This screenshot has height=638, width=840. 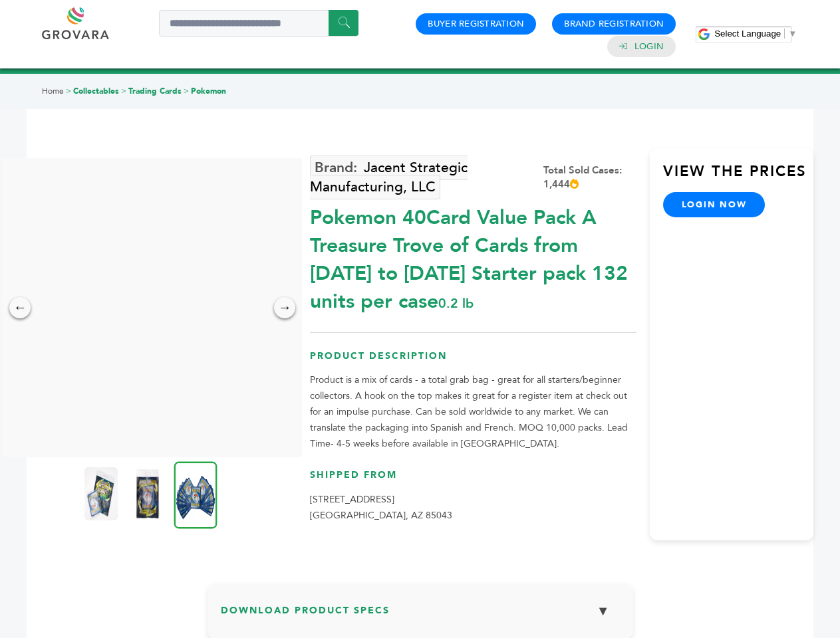 What do you see at coordinates (755, 33) in the screenshot?
I see `a: Select Language​` at bounding box center [755, 33].